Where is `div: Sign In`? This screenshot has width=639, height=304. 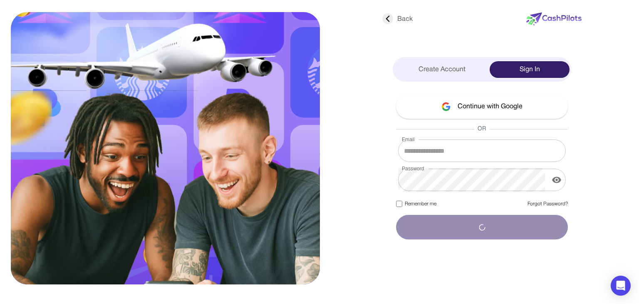
div: Sign In is located at coordinates (529, 69).